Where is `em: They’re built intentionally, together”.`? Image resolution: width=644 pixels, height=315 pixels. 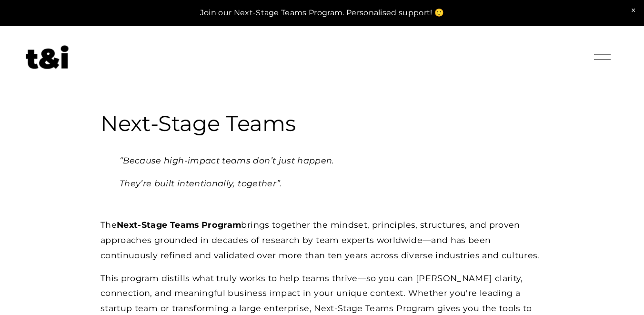 em: They’re built intentionally, together”. is located at coordinates (201, 183).